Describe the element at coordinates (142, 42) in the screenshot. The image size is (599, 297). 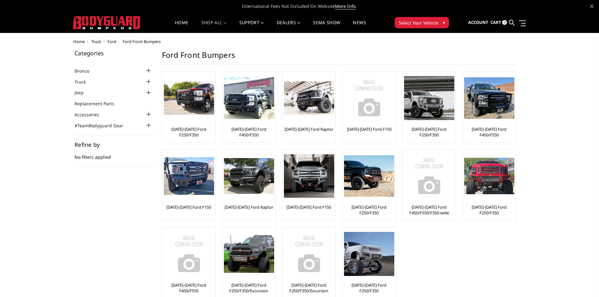
I see `span: Ford Front Bumpers` at that location.